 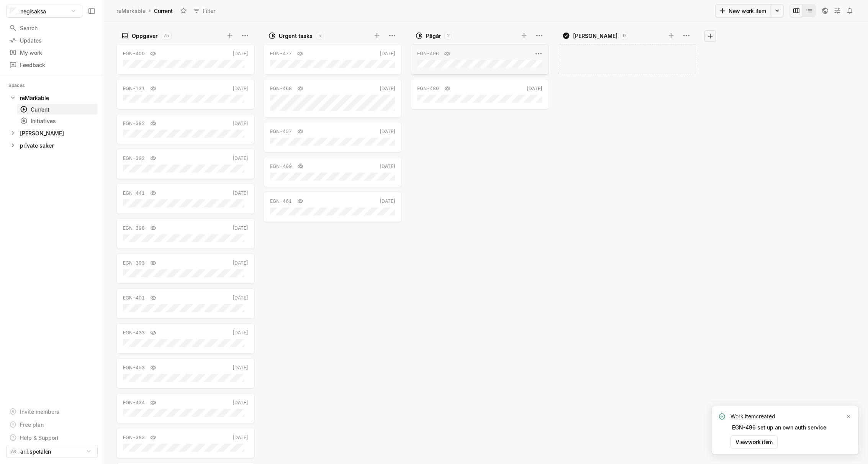 What do you see at coordinates (133, 193) in the screenshot?
I see `div: EGN-441` at bounding box center [133, 193].